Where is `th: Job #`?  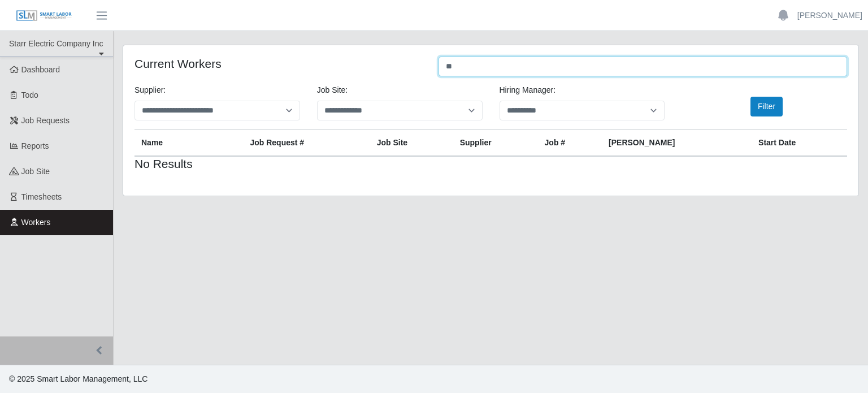
th: Job # is located at coordinates (570, 143).